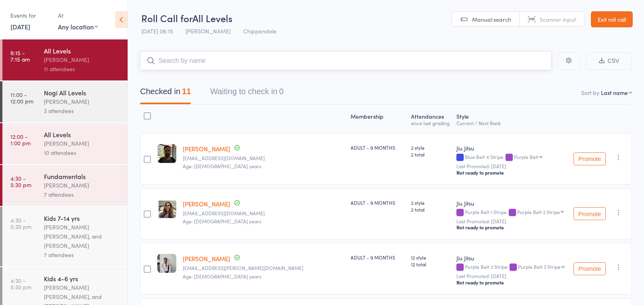 The image size is (644, 305). I want to click on div: Style, so click(511, 119).